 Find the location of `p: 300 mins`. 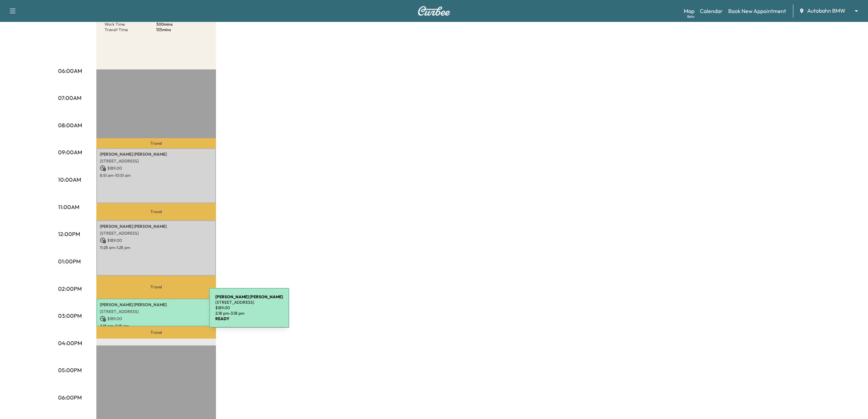

p: 300 mins is located at coordinates (182, 24).